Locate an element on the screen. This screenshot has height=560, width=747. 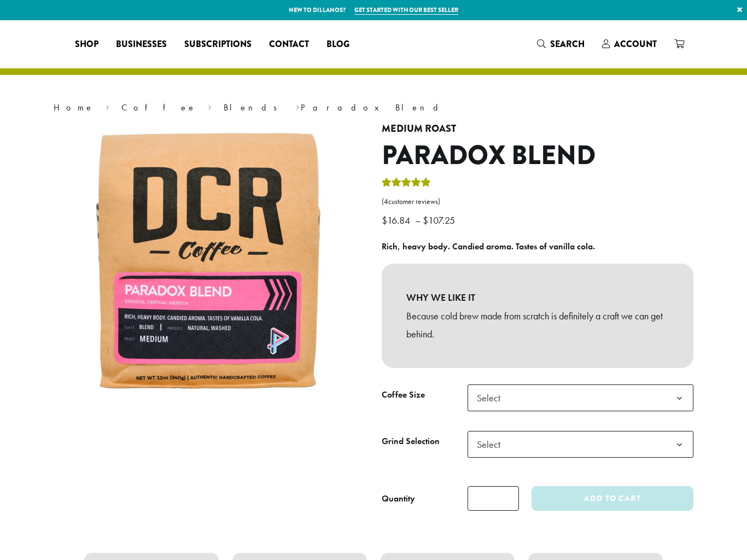
a: (4customer reviews) is located at coordinates (538, 202).